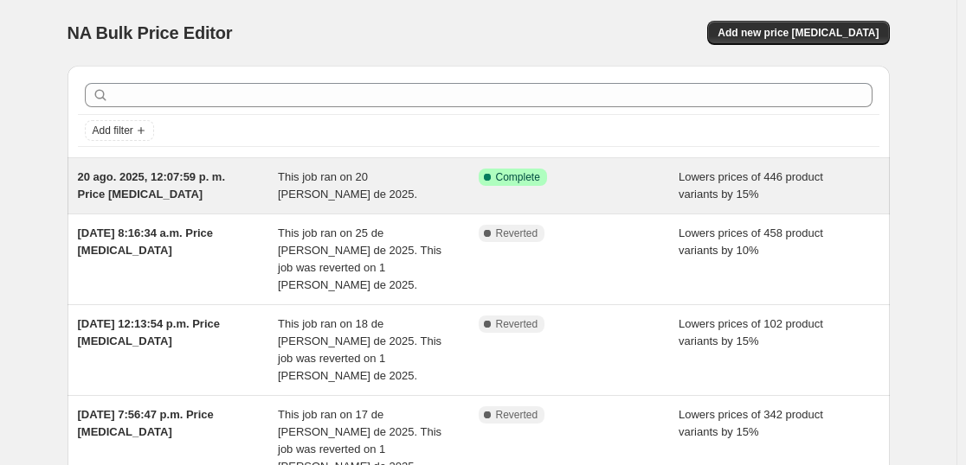 This screenshot has width=966, height=465. I want to click on span: Complete, so click(517, 177).